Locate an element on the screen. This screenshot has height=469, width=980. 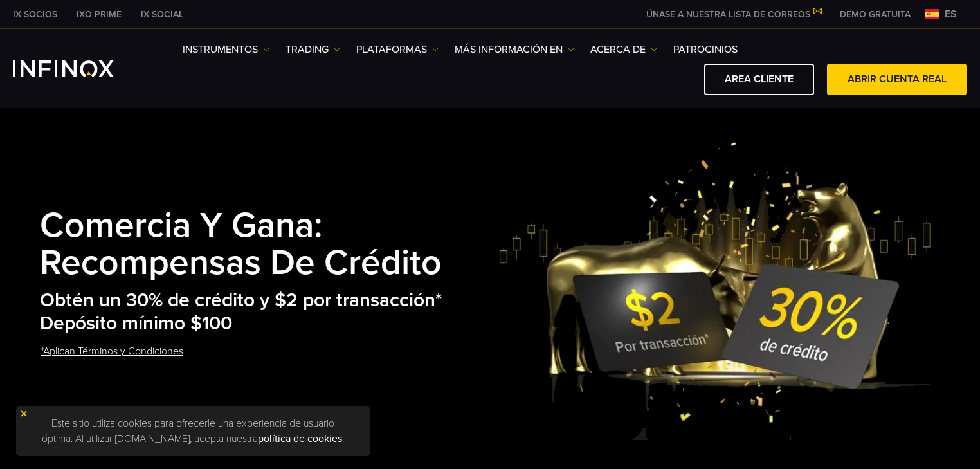
a: INFINOX Logo is located at coordinates (78, 69).